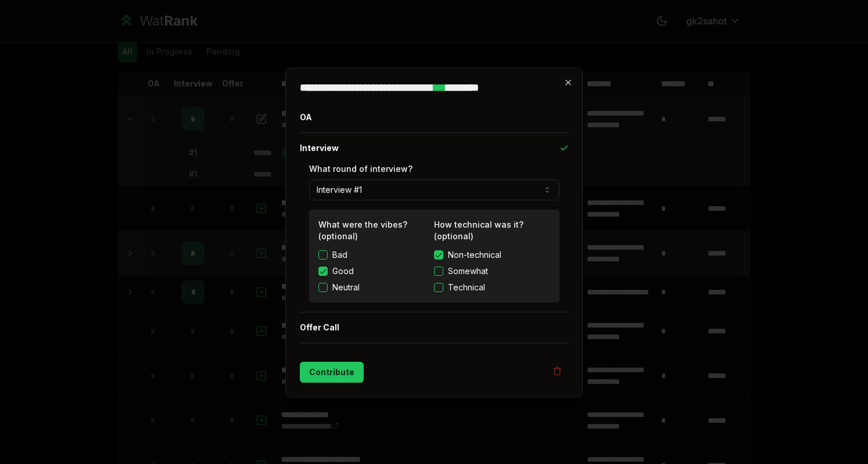 The image size is (868, 464). Describe the element at coordinates (467, 287) in the screenshot. I see `span: Technical` at that location.